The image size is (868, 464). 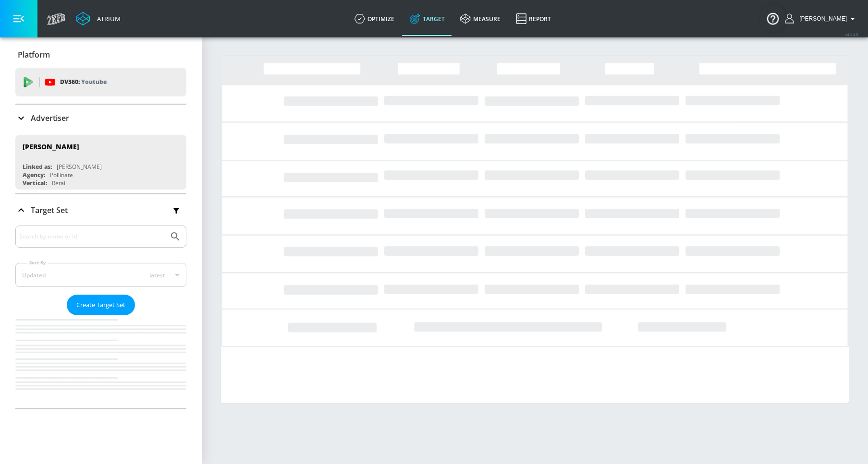 I want to click on button: Create Target Set, so click(x=101, y=304).